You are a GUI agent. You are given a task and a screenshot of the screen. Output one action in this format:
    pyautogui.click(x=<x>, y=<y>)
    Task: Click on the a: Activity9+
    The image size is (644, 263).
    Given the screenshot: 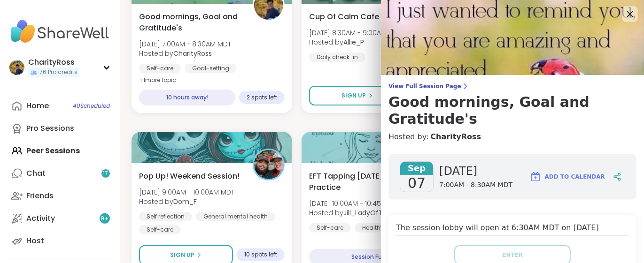 What is the action you would take?
    pyautogui.click(x=60, y=219)
    